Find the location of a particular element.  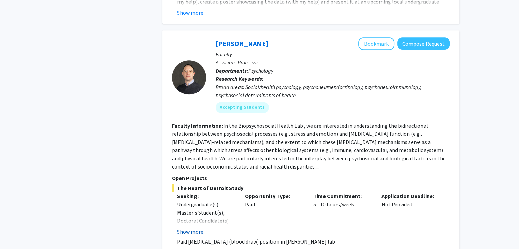

p: Faculty is located at coordinates (333, 54).